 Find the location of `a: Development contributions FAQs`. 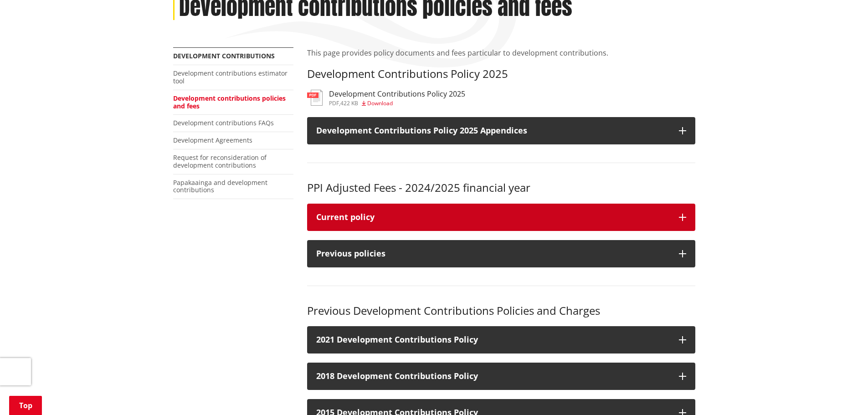

a: Development contributions FAQs is located at coordinates (223, 123).